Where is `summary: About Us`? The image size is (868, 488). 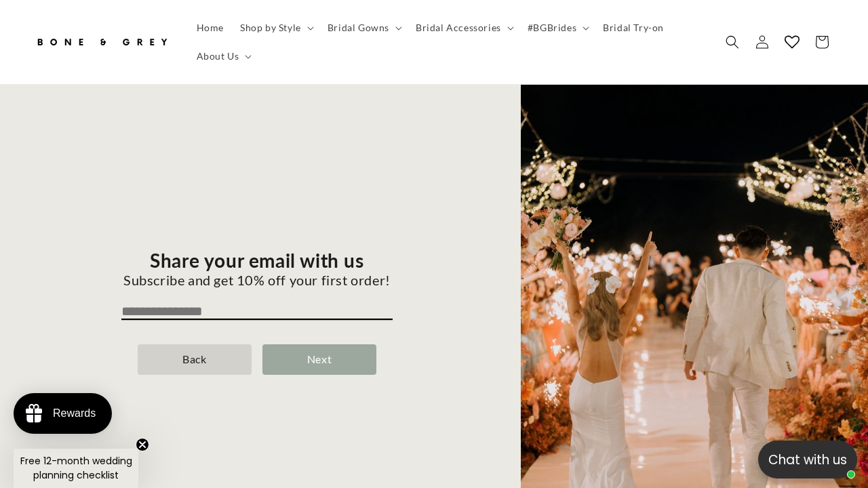
summary: About Us is located at coordinates (223, 56).